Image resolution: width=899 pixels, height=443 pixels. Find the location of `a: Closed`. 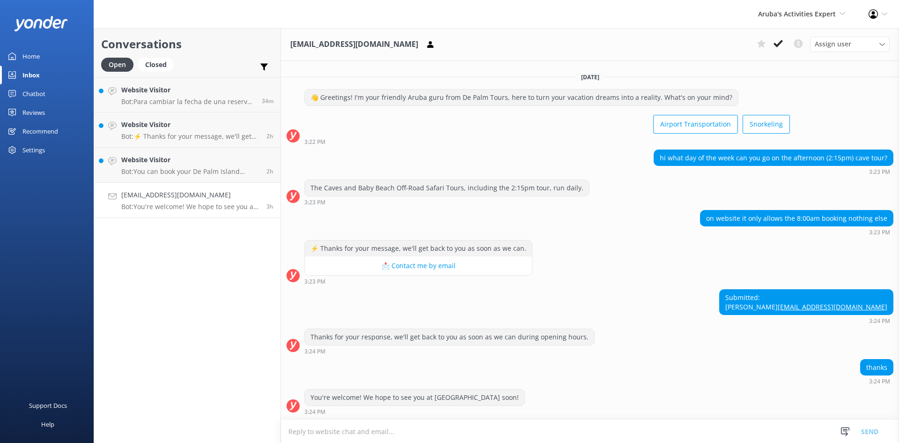

a: Closed is located at coordinates (158, 64).